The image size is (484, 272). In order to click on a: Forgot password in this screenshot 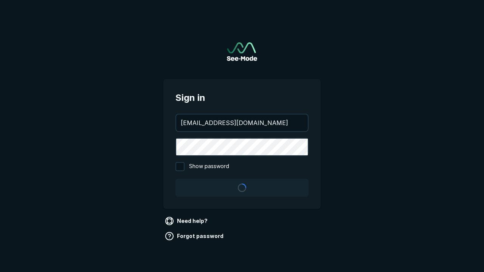, I will do `click(195, 236)`.